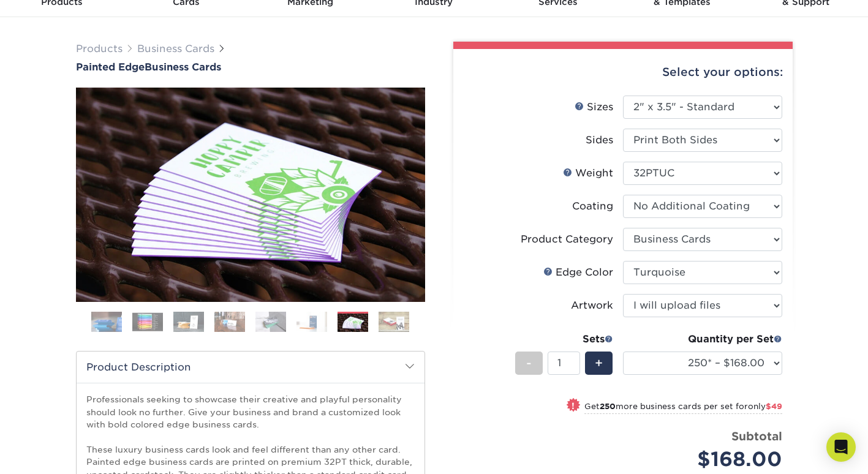 This screenshot has width=868, height=474. What do you see at coordinates (592, 306) in the screenshot?
I see `div: Artwork` at bounding box center [592, 306].